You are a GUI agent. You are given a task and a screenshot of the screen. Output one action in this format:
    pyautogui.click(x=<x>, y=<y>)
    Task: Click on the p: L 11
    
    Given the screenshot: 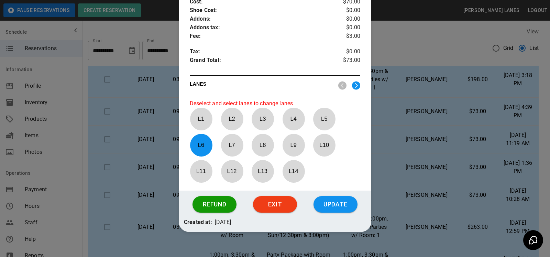 What is the action you would take?
    pyautogui.click(x=201, y=171)
    